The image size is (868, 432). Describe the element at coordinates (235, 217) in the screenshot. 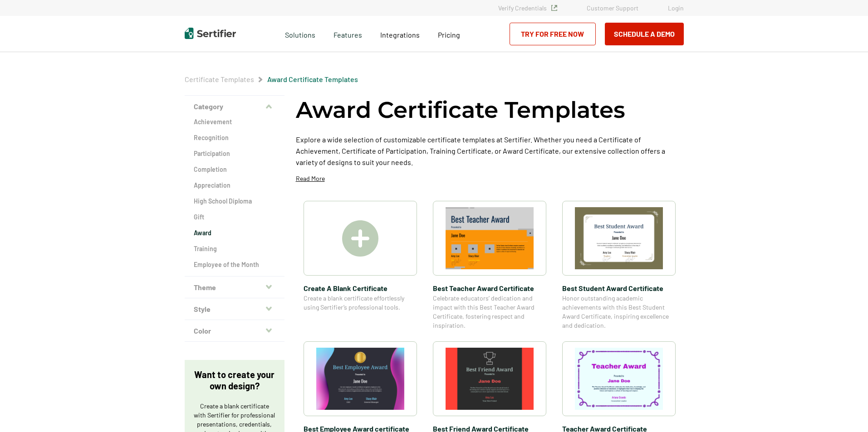

I see `h2: Gift` at that location.